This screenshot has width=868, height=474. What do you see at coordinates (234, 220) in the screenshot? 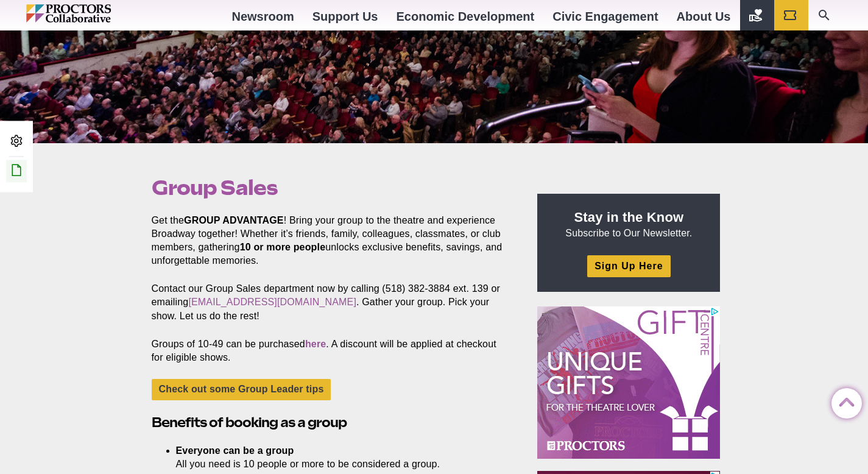
I see `strong: GROUP ADVANTAGE` at bounding box center [234, 220].